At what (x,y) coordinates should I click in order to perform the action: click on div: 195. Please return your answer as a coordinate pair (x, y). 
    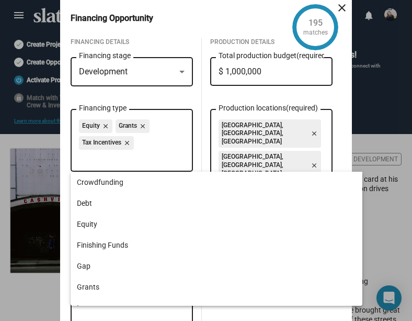
    Looking at the image, I should click on (316, 23).